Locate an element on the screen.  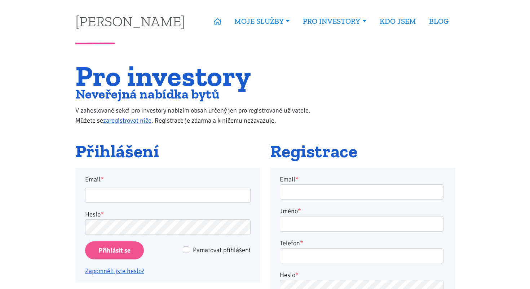
h2: Přihlášení is located at coordinates (168, 151).